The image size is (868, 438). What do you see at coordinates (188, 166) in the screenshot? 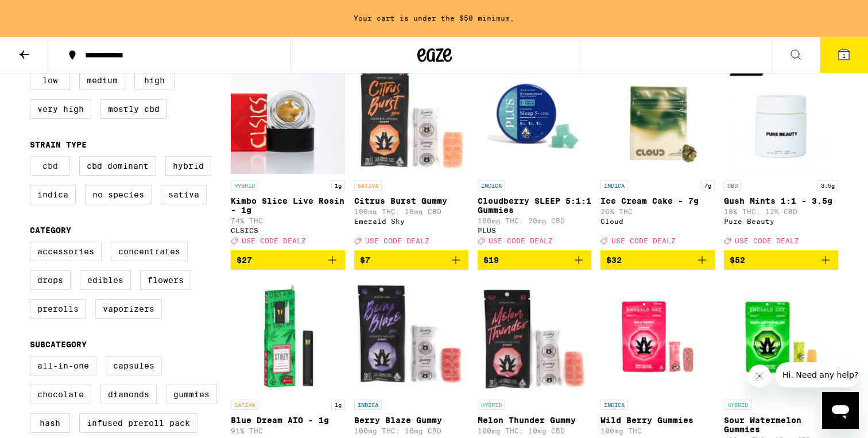
I see `label: Hybrid` at bounding box center [188, 166].